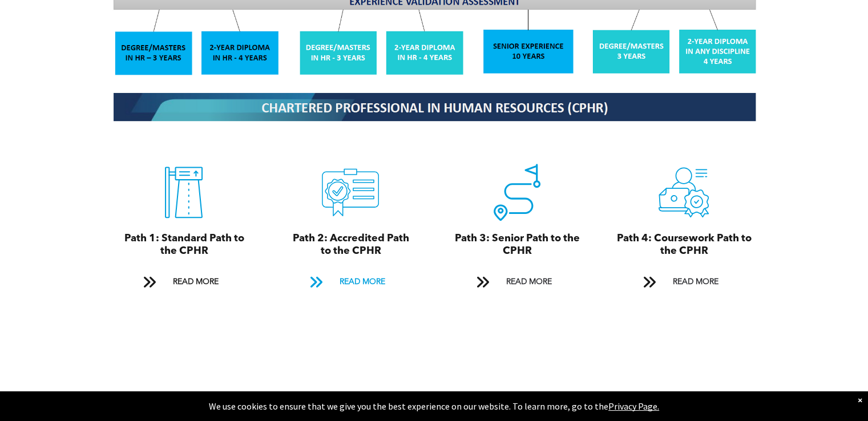 This screenshot has width=868, height=421. What do you see at coordinates (517, 245) in the screenshot?
I see `span: Path 3: Senior Path to the CPHR` at bounding box center [517, 245].